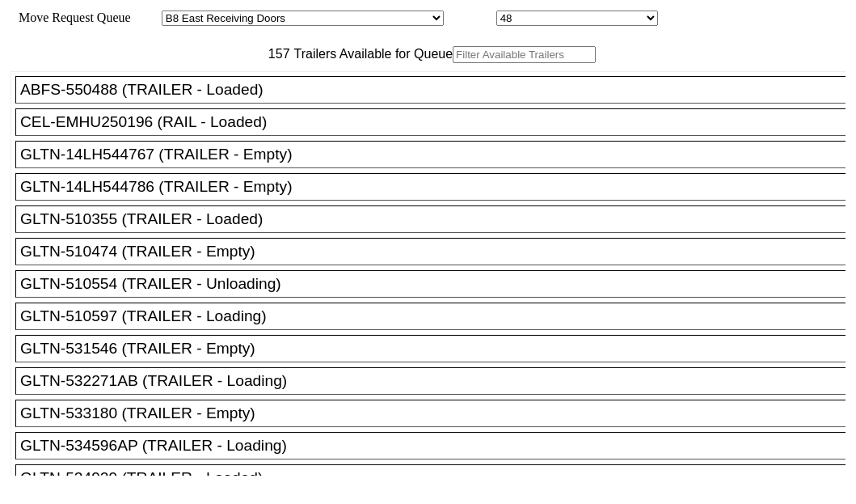  I want to click on div: GLTN-534596AP (TRAILER - Loading), so click(438, 445).